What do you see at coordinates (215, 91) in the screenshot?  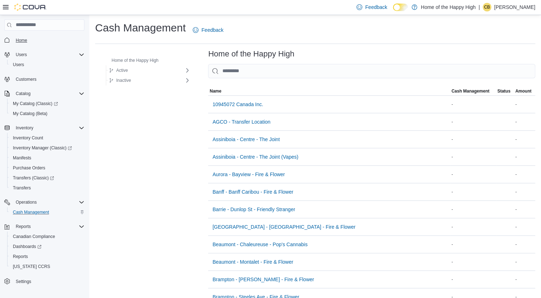 I see `span: Name` at bounding box center [215, 91].